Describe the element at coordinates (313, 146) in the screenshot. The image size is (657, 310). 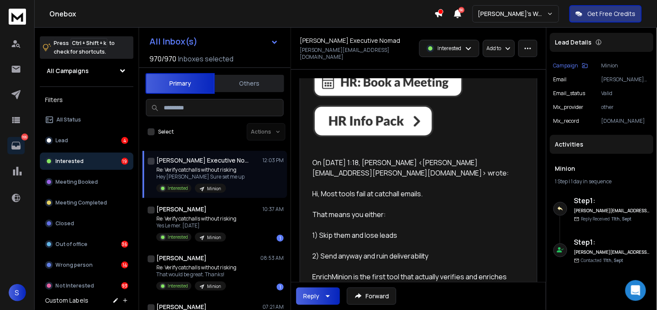
I see `img: __tpx__` at that location.